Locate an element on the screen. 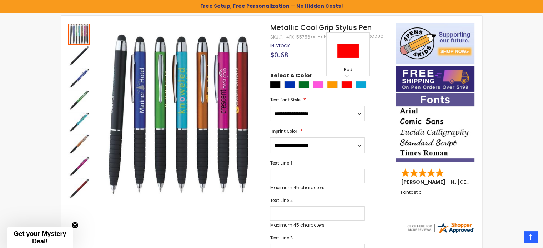  div: Black is located at coordinates (275, 85).